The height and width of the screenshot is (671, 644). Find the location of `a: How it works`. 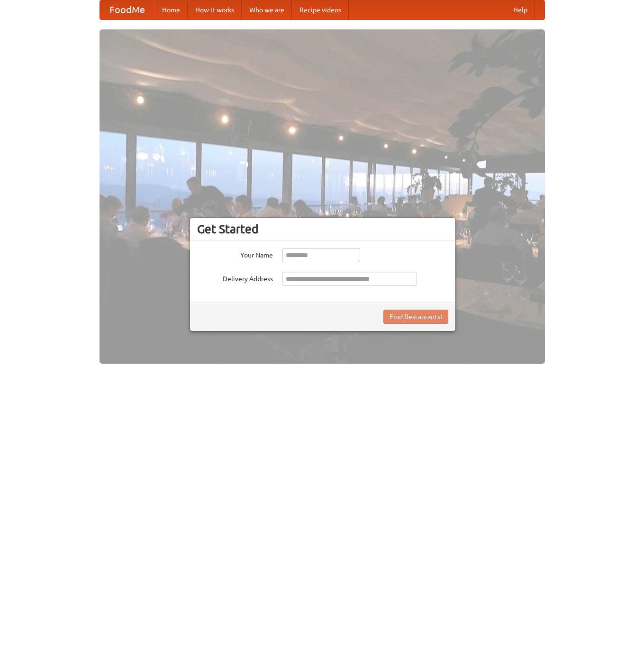

a: How it works is located at coordinates (215, 10).